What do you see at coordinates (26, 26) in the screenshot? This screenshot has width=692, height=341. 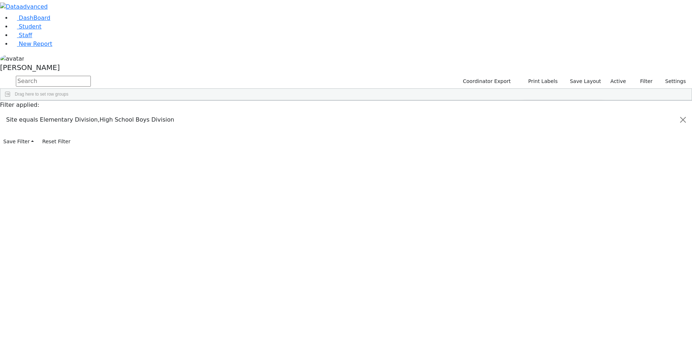 I see `a: Student` at bounding box center [26, 26].